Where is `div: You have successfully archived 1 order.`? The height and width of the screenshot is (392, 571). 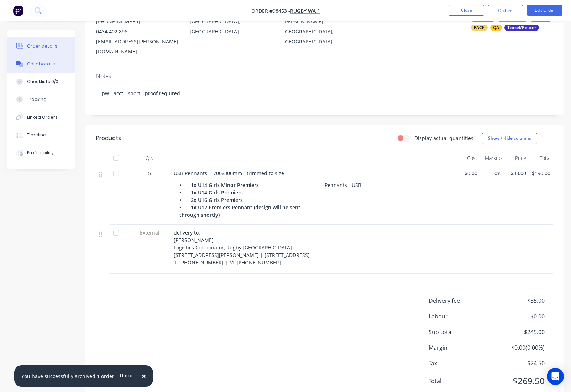
div: You have successfully archived 1 order. is located at coordinates (68, 376).